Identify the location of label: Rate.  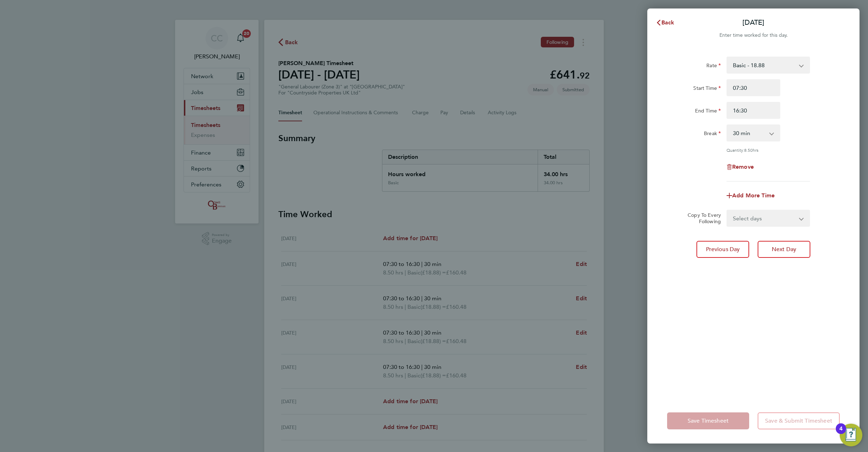
(713, 66).